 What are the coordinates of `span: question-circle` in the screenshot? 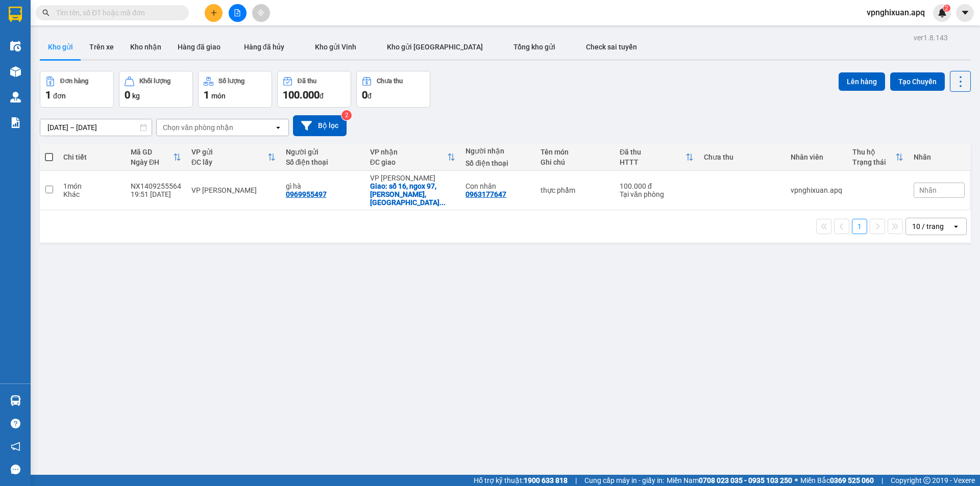 It's located at (15, 423).